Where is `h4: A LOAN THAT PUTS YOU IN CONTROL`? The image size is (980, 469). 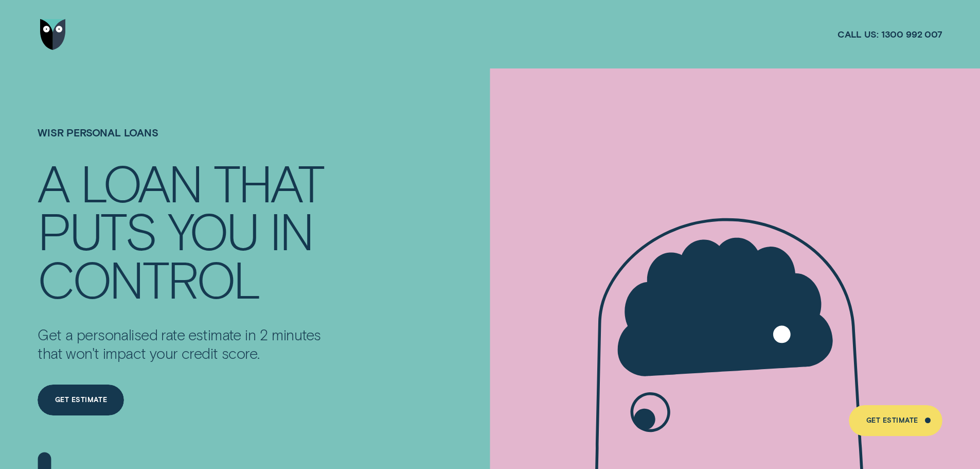 h4: A LOAN THAT PUTS YOU IN CONTROL is located at coordinates (186, 229).